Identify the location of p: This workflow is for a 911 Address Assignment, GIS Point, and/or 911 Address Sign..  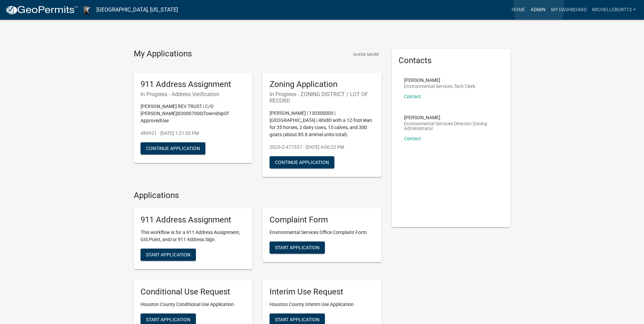
(193, 236).